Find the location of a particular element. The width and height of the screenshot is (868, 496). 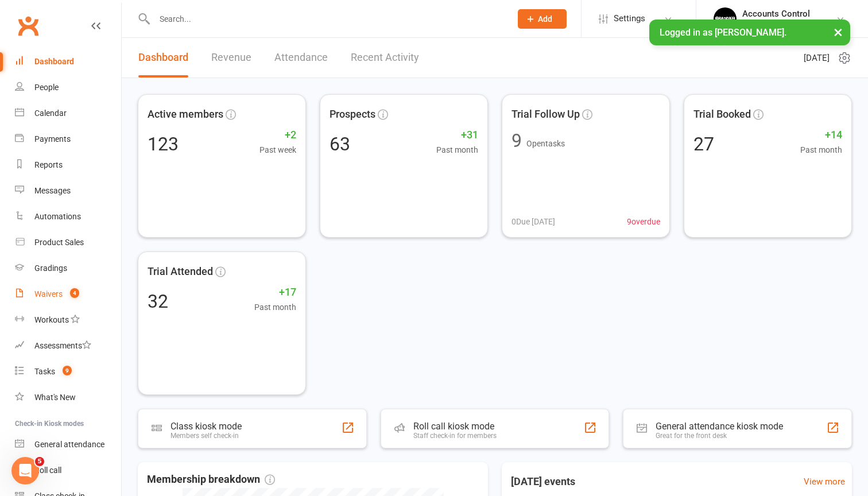

div: Waivers is located at coordinates (48, 294).